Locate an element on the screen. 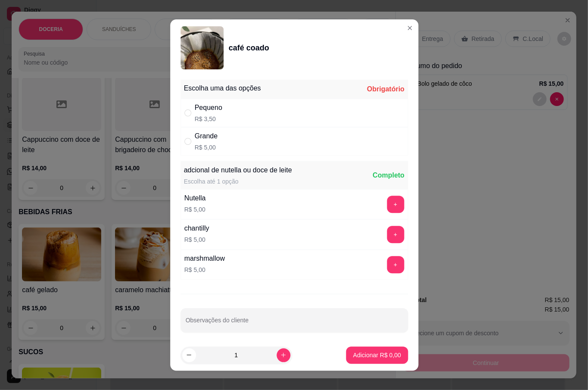 This screenshot has height=390, width=588. img: product-image is located at coordinates (202, 48).